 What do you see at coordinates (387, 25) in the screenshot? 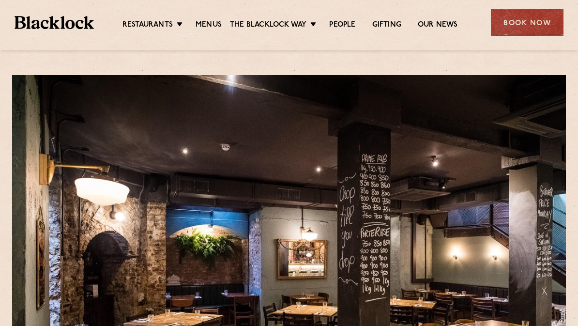
I see `a: Gifting` at bounding box center [387, 25].